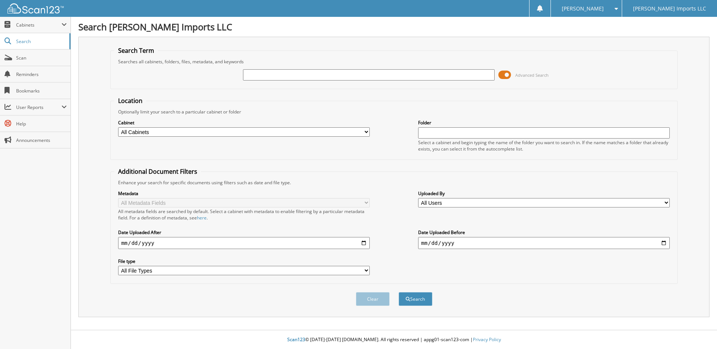 Image resolution: width=717 pixels, height=349 pixels. What do you see at coordinates (698, 331) in the screenshot?
I see `div: Chat Widget` at bounding box center [698, 331].